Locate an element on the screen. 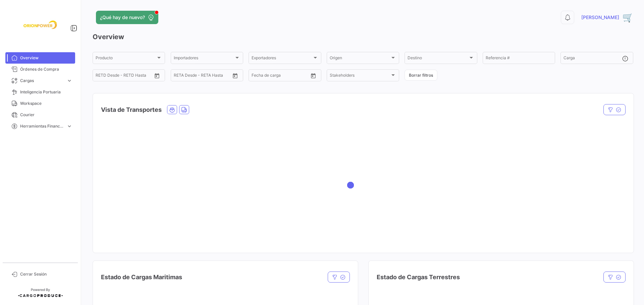  button: Land is located at coordinates (184, 110).